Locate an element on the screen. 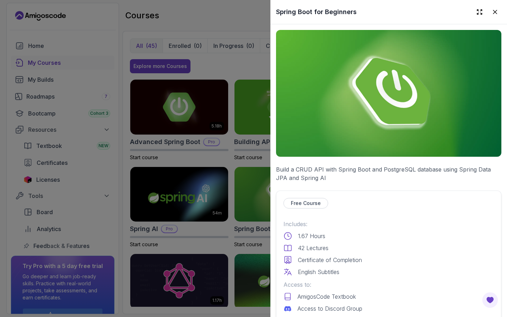 Image resolution: width=507 pixels, height=317 pixels. button: Open Feedback Button is located at coordinates (491, 300).